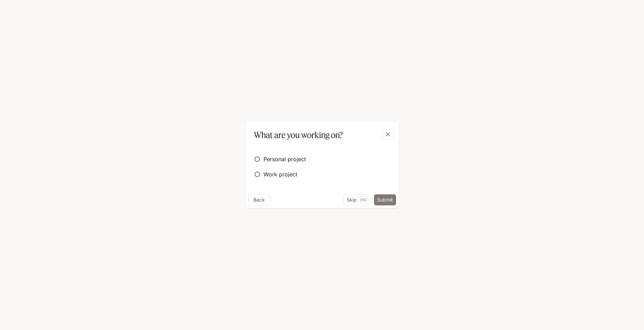  Describe the element at coordinates (358, 200) in the screenshot. I see `button: SkipEsc` at that location.